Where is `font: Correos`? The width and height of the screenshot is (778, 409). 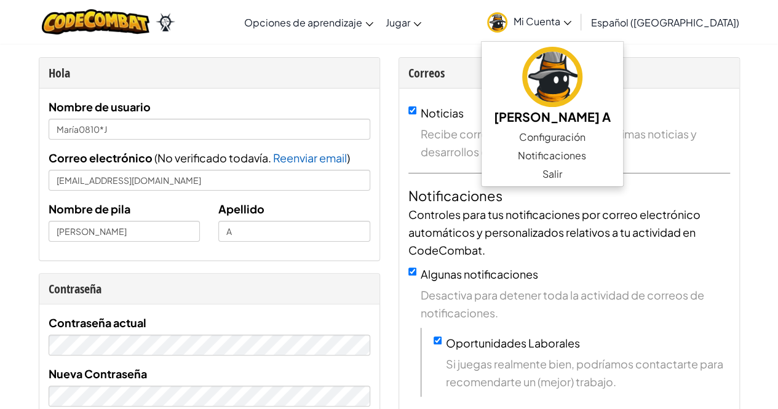
font: Correos is located at coordinates (426, 73).